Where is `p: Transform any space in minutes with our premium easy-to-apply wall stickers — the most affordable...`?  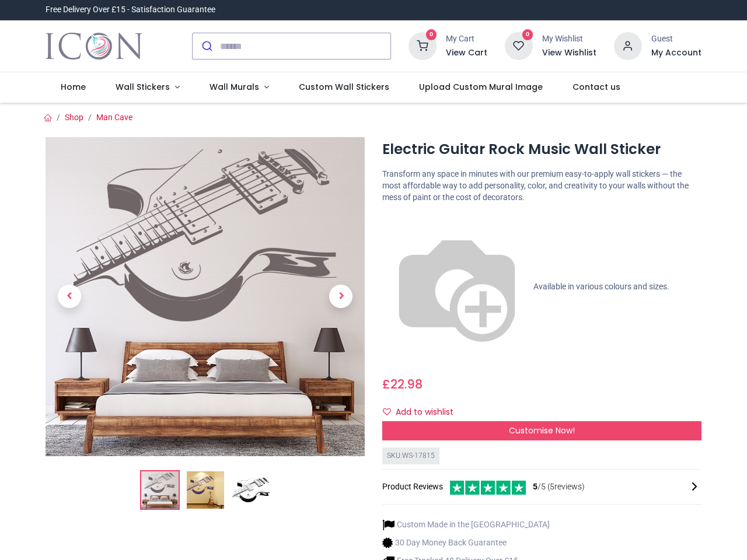 p: Transform any space in minutes with our premium easy-to-apply wall stickers — the most affordable... is located at coordinates (541, 186).